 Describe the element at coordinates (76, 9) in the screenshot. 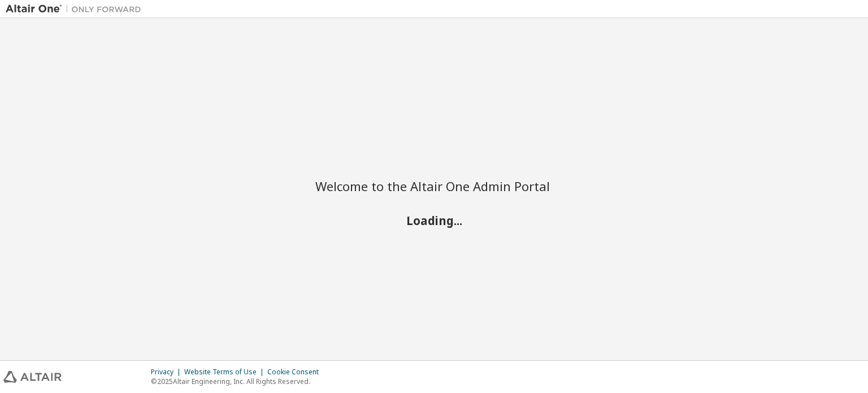

I see `img: Altair One` at that location.